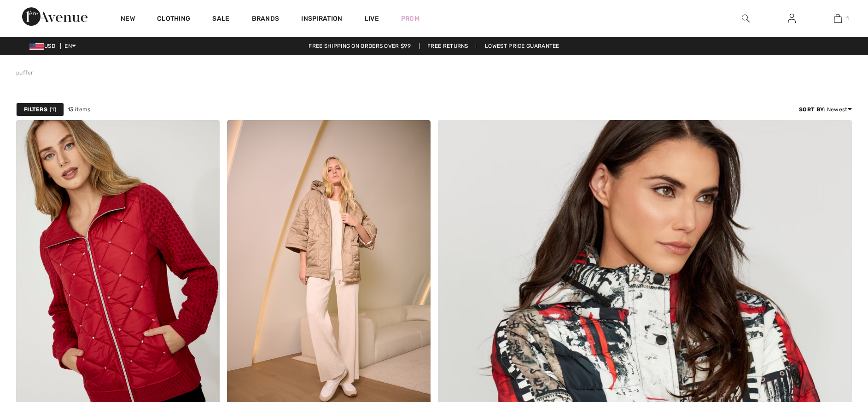 The image size is (868, 402). Describe the element at coordinates (825, 109) in the screenshot. I see `div: : Newest` at that location.